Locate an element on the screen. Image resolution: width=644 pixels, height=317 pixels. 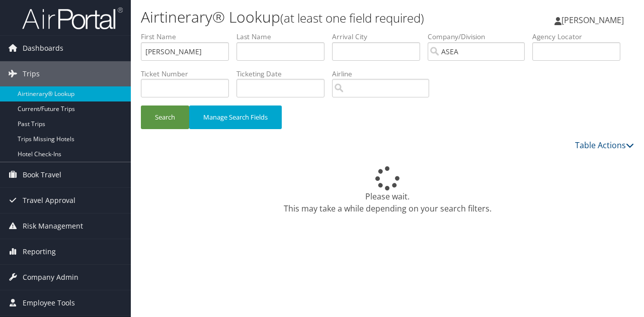
button: Manage Search Fields is located at coordinates (235, 117).